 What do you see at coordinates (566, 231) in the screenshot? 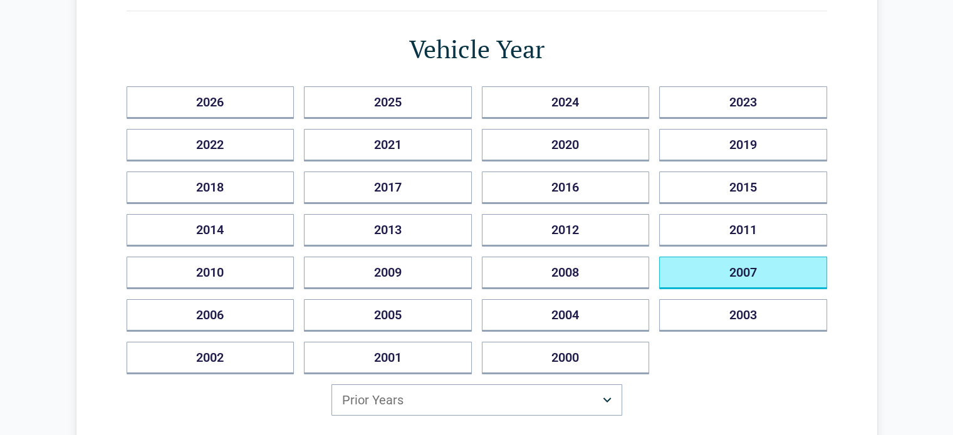
I see `button: 2012` at bounding box center [566, 231].